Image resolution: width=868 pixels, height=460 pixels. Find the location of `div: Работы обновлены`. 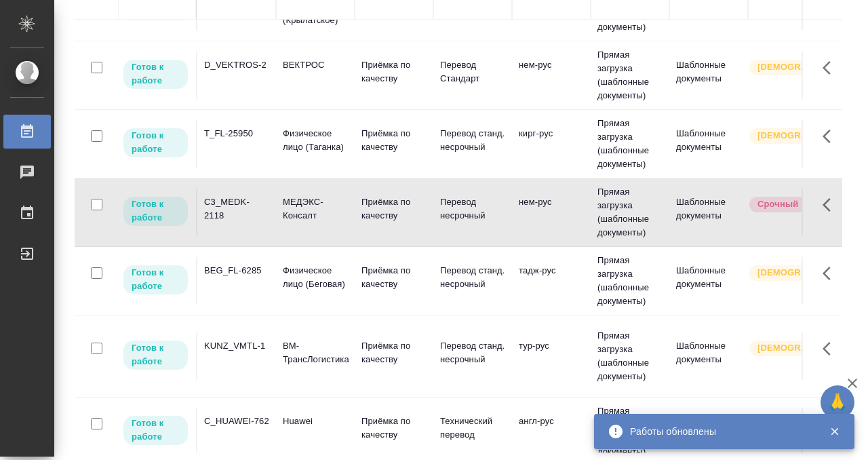

div: Работы обновлены is located at coordinates (719, 431).